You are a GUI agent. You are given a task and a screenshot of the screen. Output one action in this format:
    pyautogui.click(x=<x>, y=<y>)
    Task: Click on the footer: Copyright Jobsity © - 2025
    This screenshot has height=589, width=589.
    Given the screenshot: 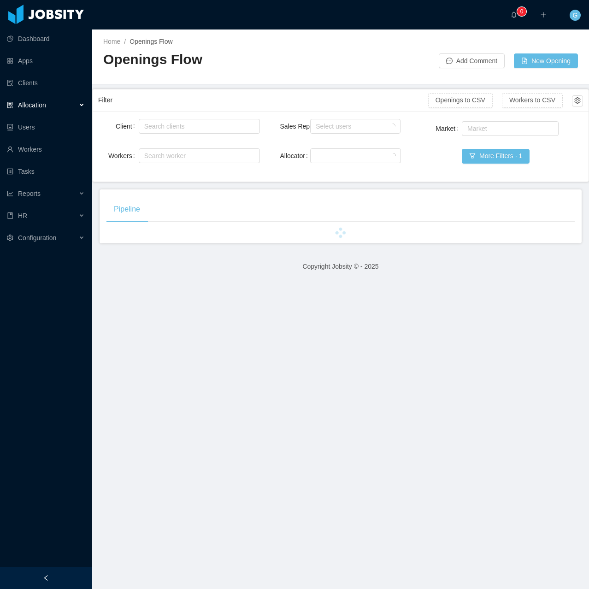 What is the action you would take?
    pyautogui.click(x=341, y=266)
    